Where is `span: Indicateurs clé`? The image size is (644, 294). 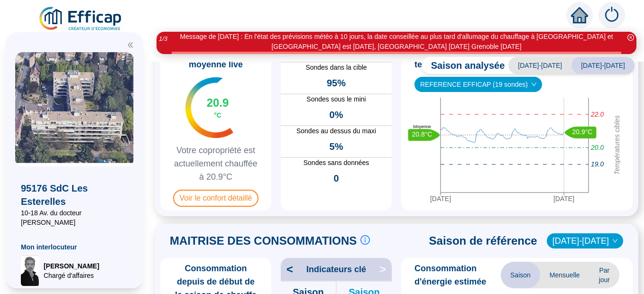
span: Indicateurs clé is located at coordinates (337, 269).